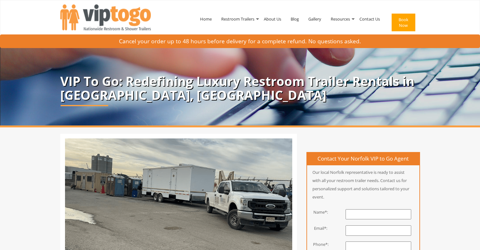  What do you see at coordinates (105, 17) in the screenshot?
I see `img: VIPTOGO` at bounding box center [105, 17].